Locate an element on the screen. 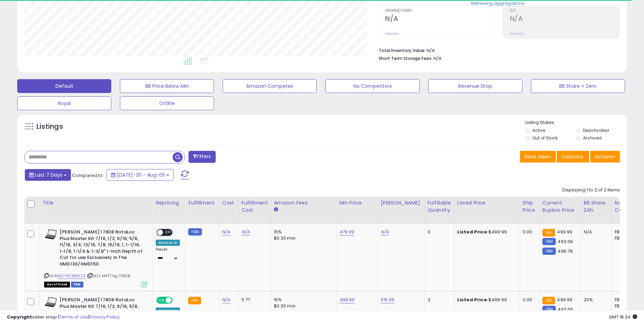 The image size is (644, 324). div: Current Buybox Price is located at coordinates (560, 206).